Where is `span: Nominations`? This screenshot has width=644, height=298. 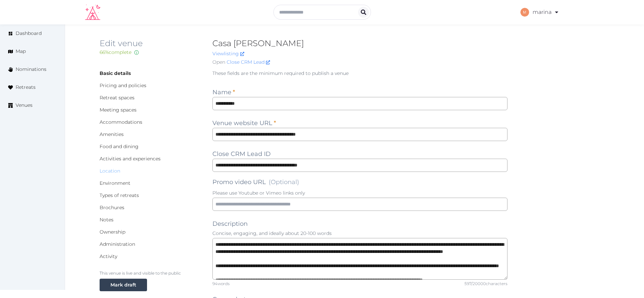
span: Nominations is located at coordinates (31, 69).